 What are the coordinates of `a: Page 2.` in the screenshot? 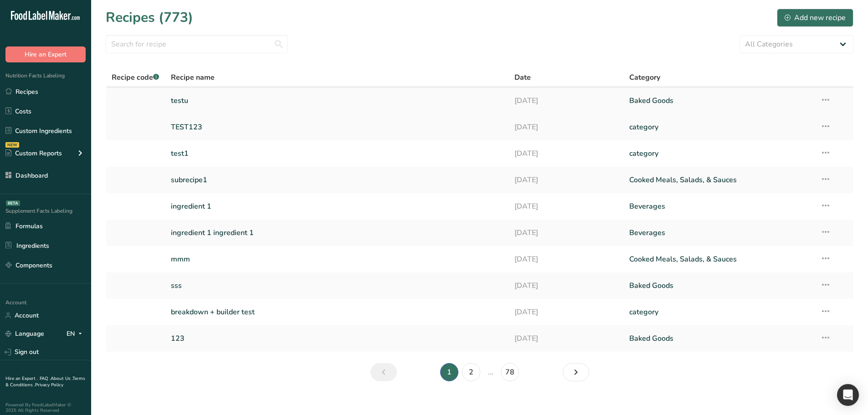 It's located at (471, 372).